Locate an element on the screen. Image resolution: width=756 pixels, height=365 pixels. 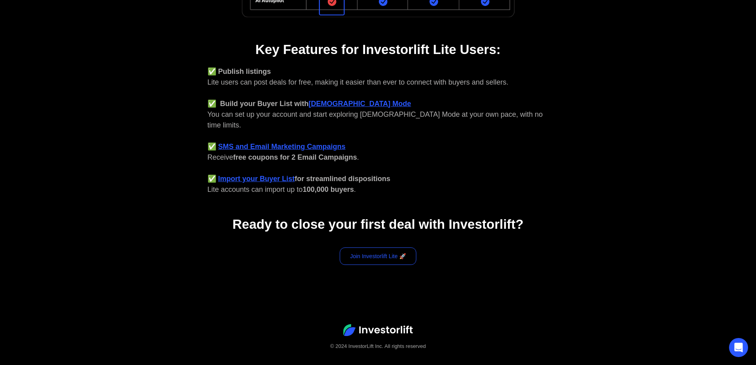
strong: Ready to close your first deal with Investorlift? is located at coordinates (378, 224).